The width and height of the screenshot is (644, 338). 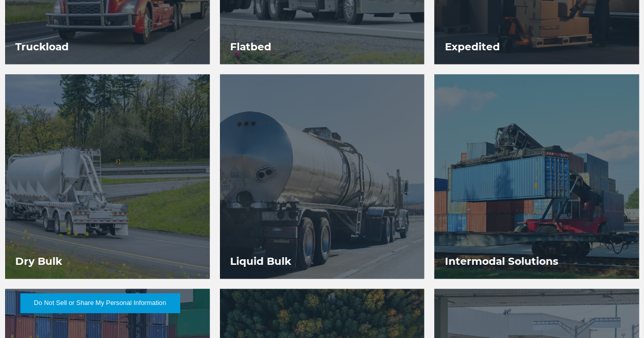 I want to click on a: Intermodal Solutions, so click(x=536, y=176).